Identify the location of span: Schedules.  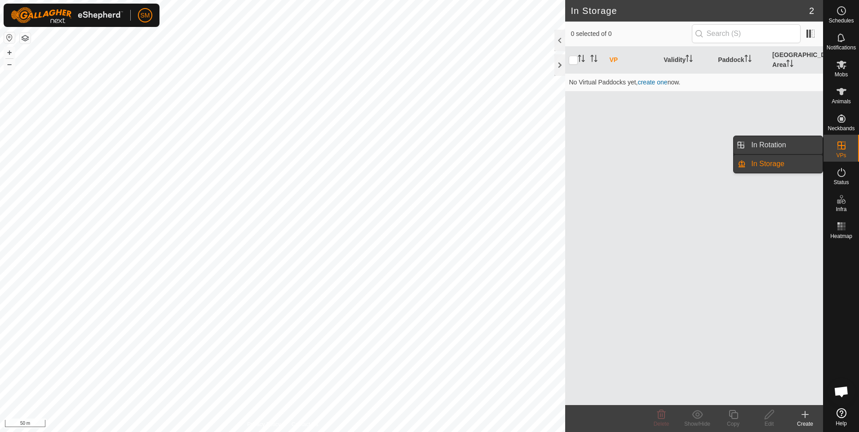
(841, 21).